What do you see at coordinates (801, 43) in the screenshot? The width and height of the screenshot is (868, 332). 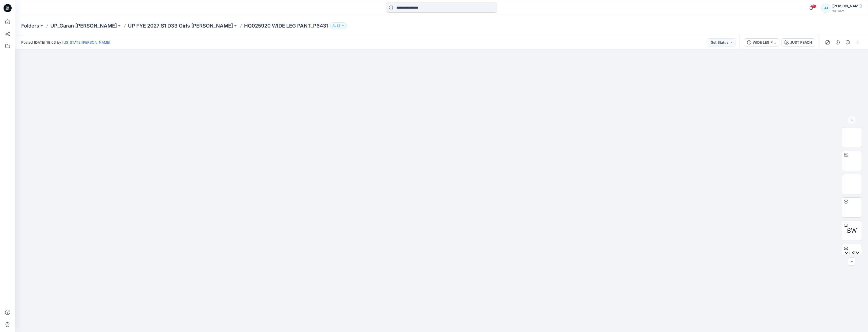 I see `div: JUST PEACH` at bounding box center [801, 43].